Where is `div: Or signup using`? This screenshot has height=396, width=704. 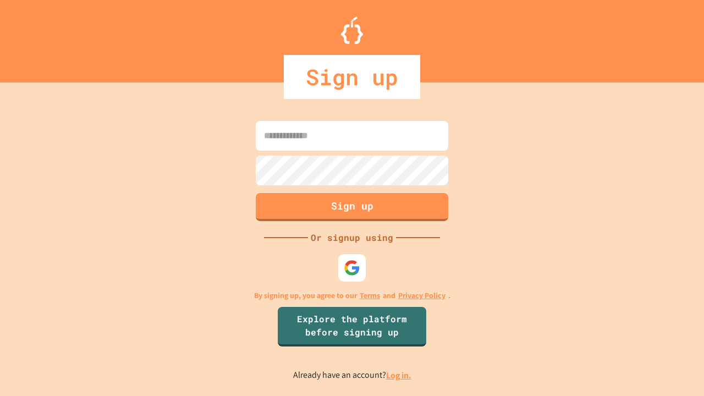 div: Or signup using is located at coordinates (352, 238).